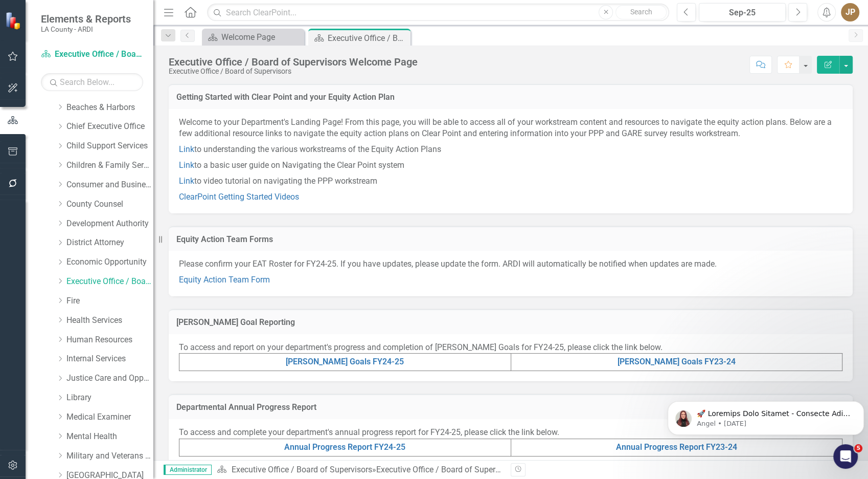  Describe the element at coordinates (110, 223) in the screenshot. I see `a: Development Authority` at that location.